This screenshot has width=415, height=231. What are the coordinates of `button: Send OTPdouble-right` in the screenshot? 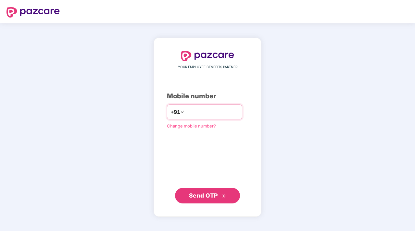 It's located at (208, 196).